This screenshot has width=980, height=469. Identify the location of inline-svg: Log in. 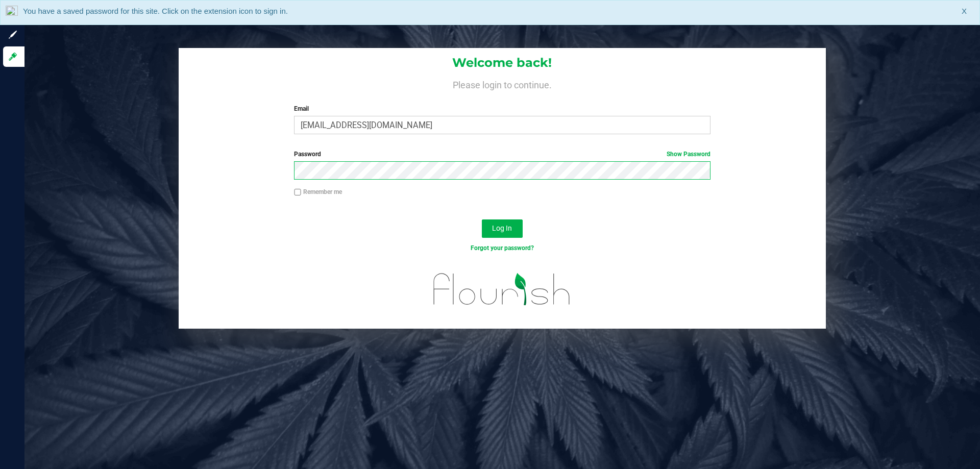
(13, 56).